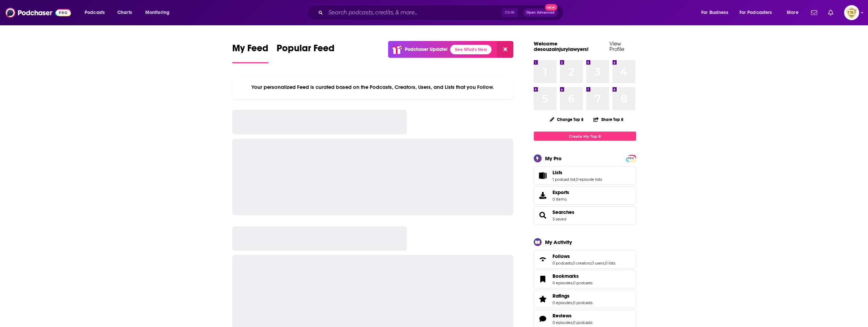 Image resolution: width=868 pixels, height=327 pixels. I want to click on span: Logged in as desouzainjurylawyers, so click(852, 13).